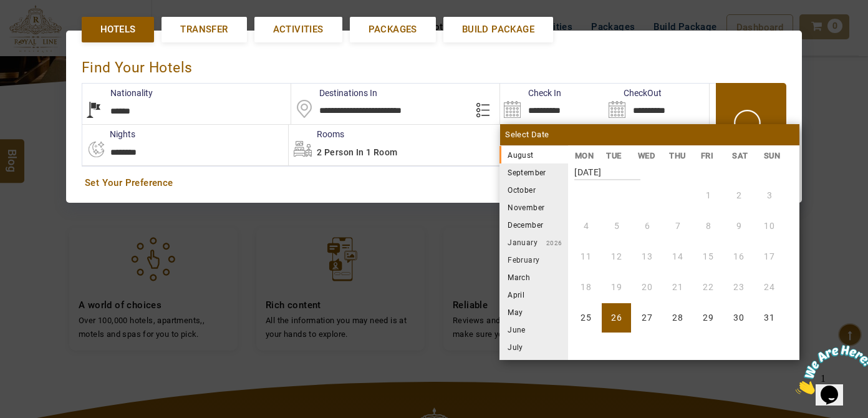 The width and height of the screenshot is (868, 418). What do you see at coordinates (498, 29) in the screenshot?
I see `span: Build Package` at bounding box center [498, 29].